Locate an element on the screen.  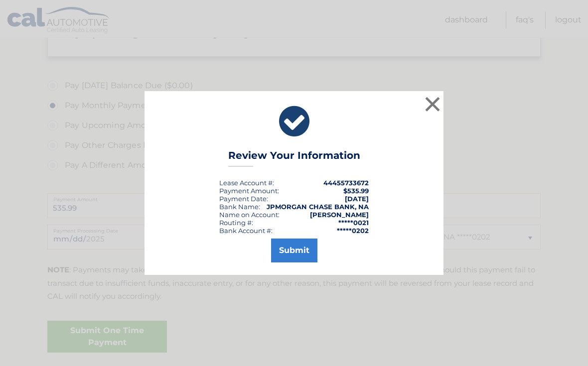
strong: JPMORGAN CHASE BANK, NA is located at coordinates (317, 207).